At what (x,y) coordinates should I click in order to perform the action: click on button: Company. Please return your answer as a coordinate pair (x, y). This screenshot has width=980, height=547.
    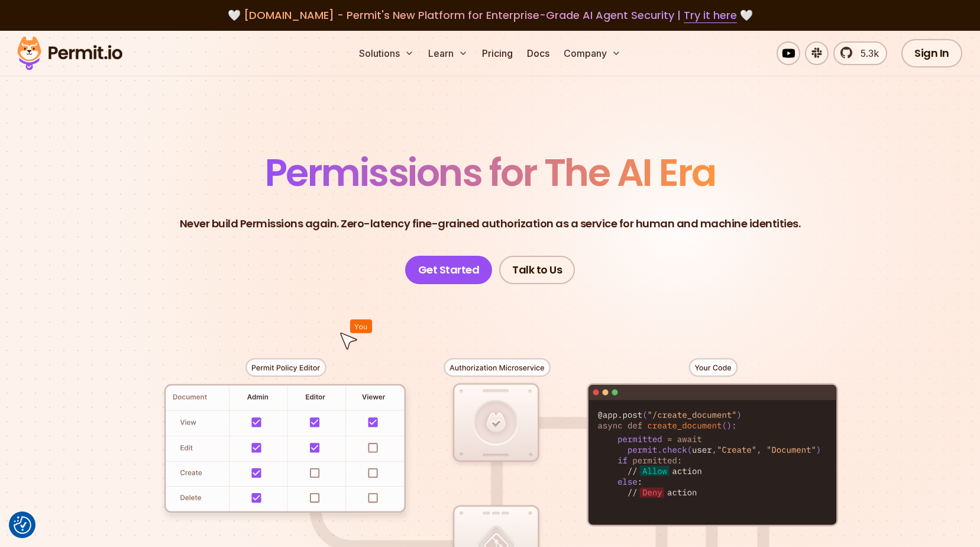
    Looking at the image, I should click on (592, 53).